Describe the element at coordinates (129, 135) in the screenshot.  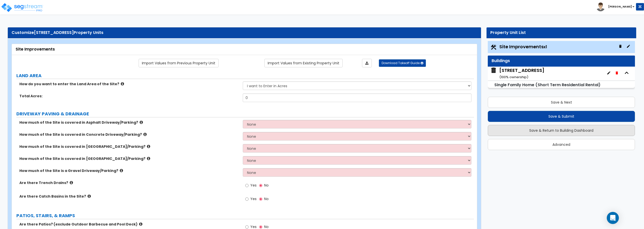
I see `label: How much of the Site is covered in Concrete Driveway/Parking?` at that location.